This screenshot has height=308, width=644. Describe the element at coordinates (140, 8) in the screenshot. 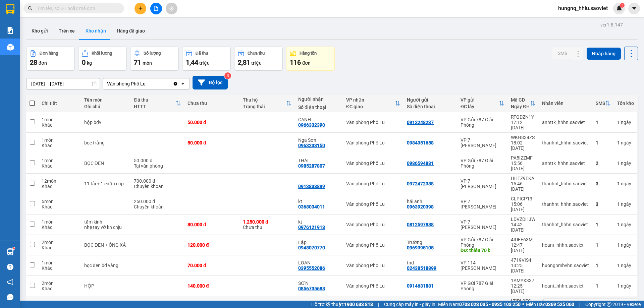

I see `button: plus` at that location.